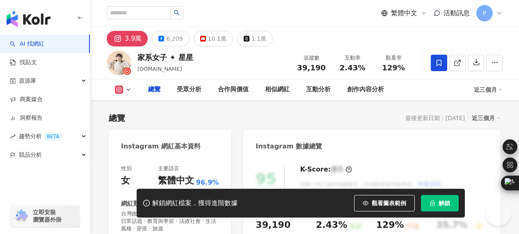 The image size is (519, 234). Describe the element at coordinates (133, 39) in the screenshot. I see `div: 3.9萬` at that location.